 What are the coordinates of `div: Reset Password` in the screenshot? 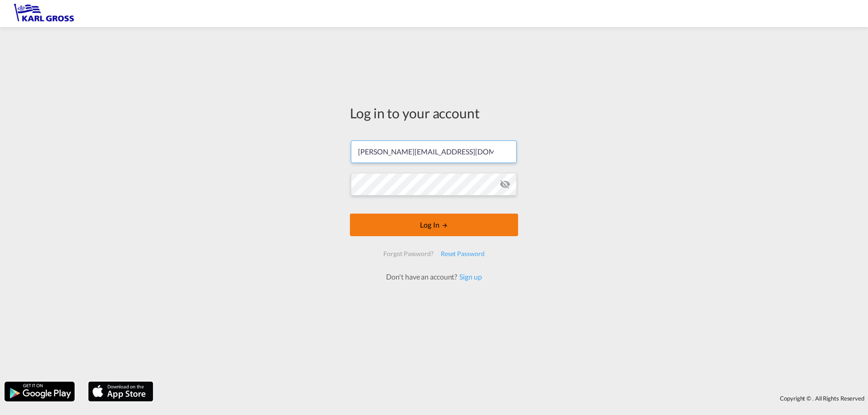 It's located at (462, 254).